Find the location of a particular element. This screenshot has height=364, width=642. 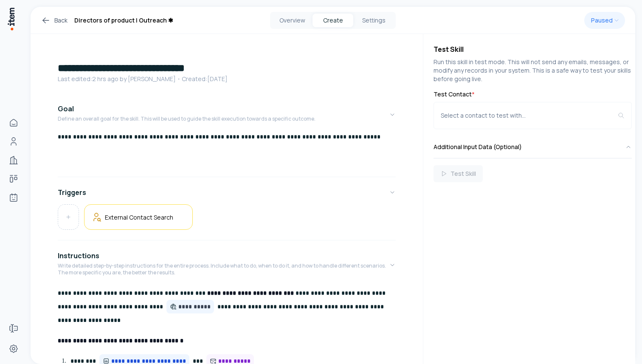

p: Write detailed step-by-step instructions for the entire process. Include what to do, when to do i... is located at coordinates (224, 270).